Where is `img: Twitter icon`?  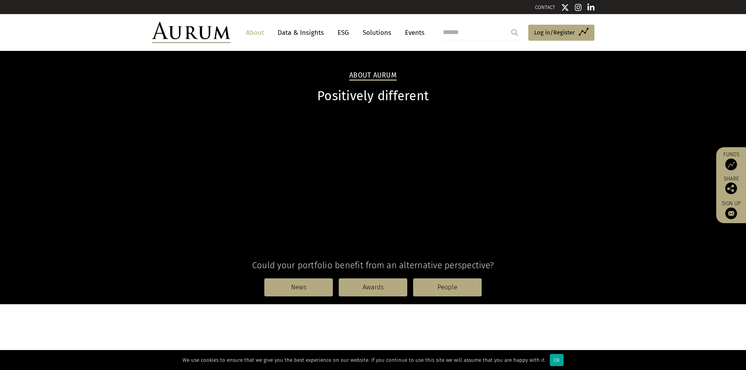
img: Twitter icon is located at coordinates (565, 7).